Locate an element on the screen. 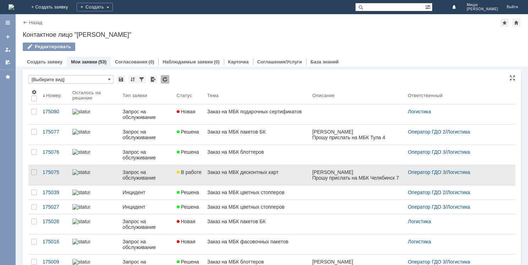 Image resolution: width=528 pixels, height=265 pixels. div: Номер is located at coordinates (54, 95).